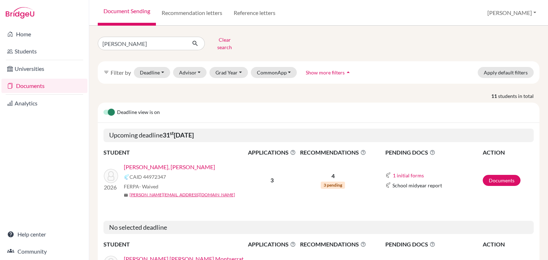  I want to click on span: FERPA, so click(141, 187).